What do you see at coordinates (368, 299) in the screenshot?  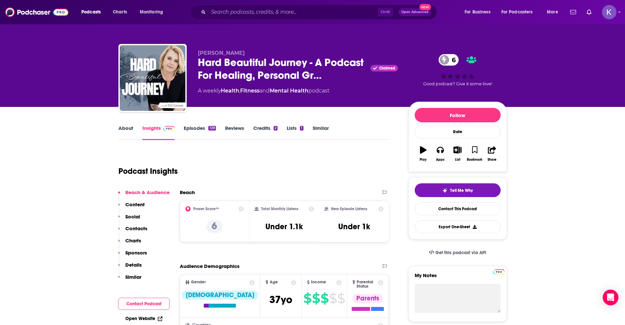 I see `div: Parents` at bounding box center [368, 299].